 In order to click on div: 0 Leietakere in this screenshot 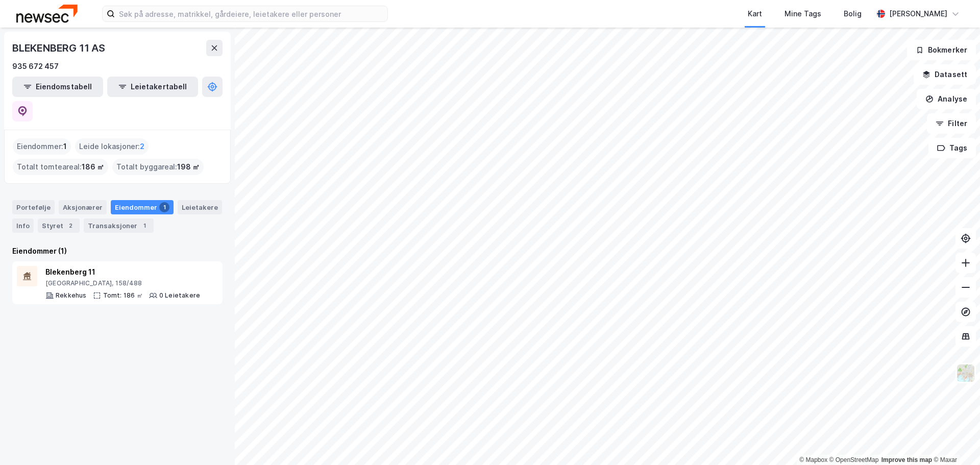, I will do `click(179, 295)`.